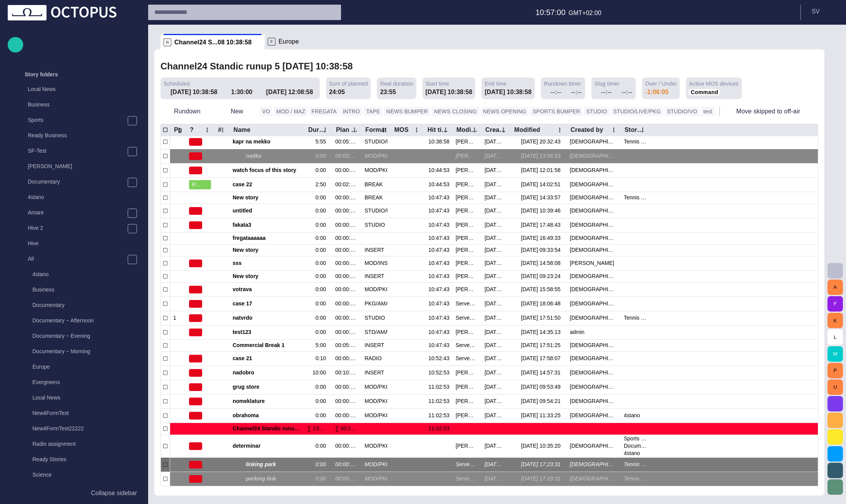  I want to click on p: All, so click(78, 259).